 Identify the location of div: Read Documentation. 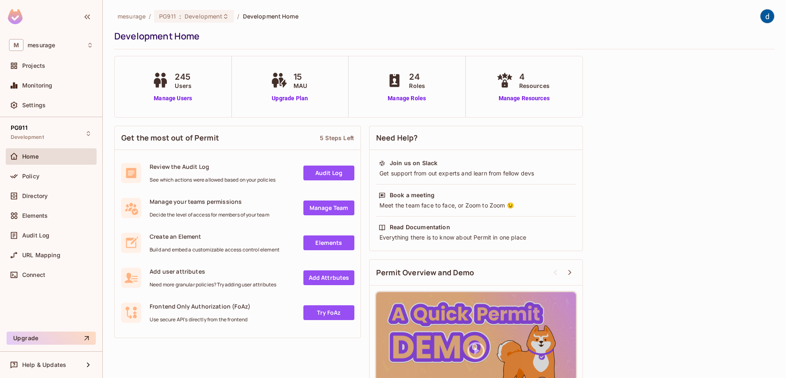
(419, 227).